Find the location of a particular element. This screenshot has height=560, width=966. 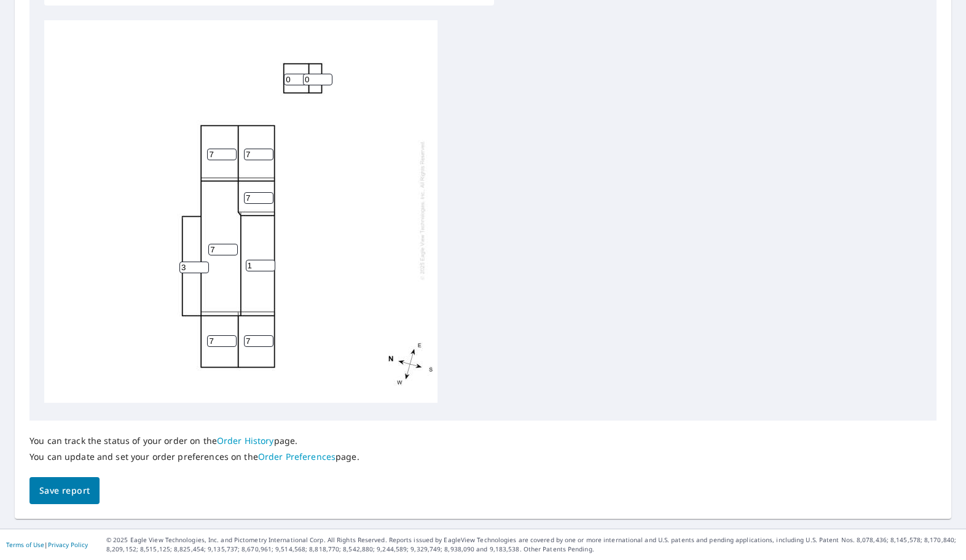

a: Order History is located at coordinates (245, 440).